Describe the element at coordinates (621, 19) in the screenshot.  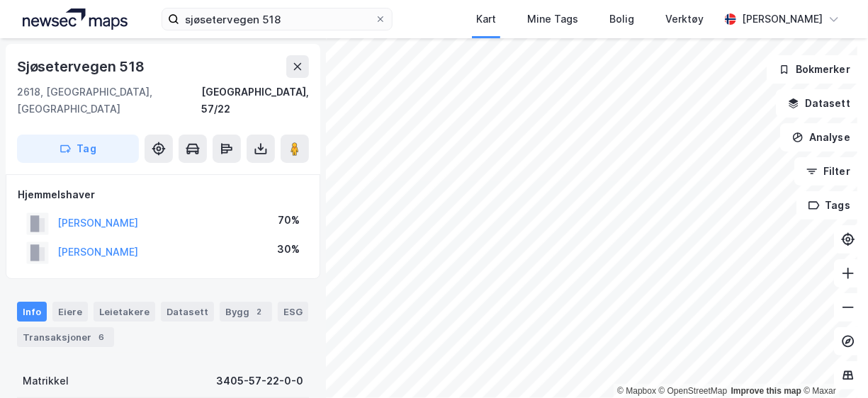
I see `div: Bolig` at that location.